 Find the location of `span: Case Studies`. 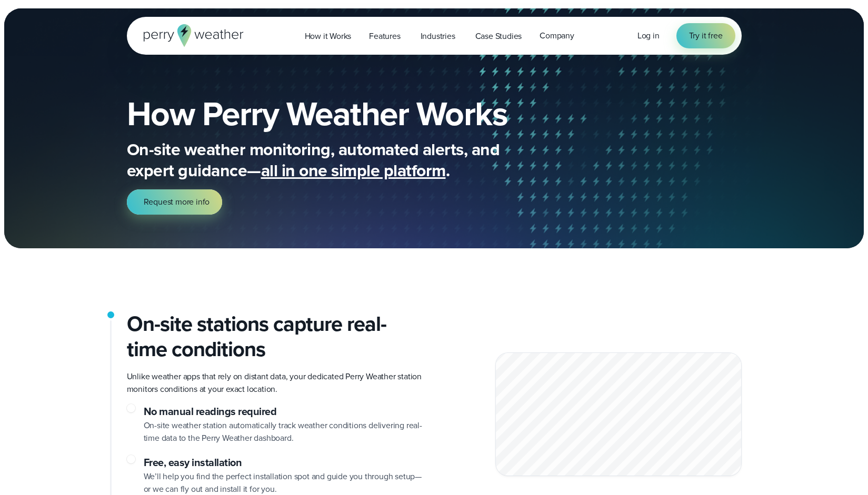

span: Case Studies is located at coordinates (499, 36).